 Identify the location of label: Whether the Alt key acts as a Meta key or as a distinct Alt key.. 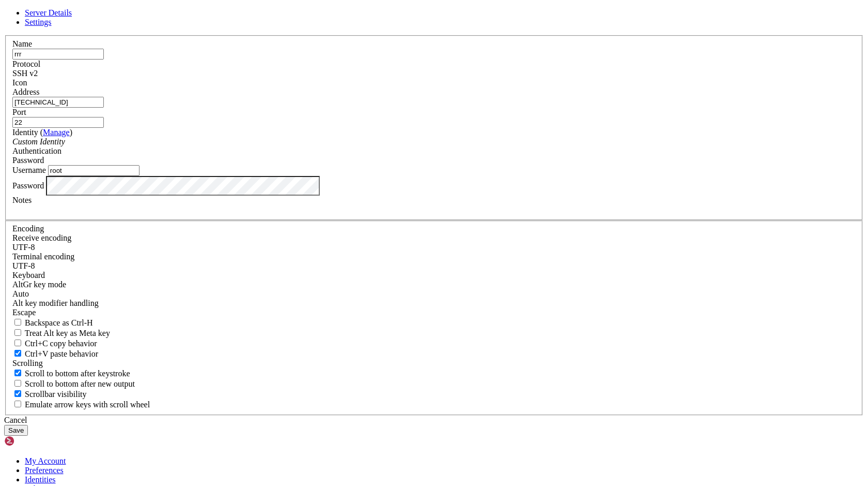
(61, 333).